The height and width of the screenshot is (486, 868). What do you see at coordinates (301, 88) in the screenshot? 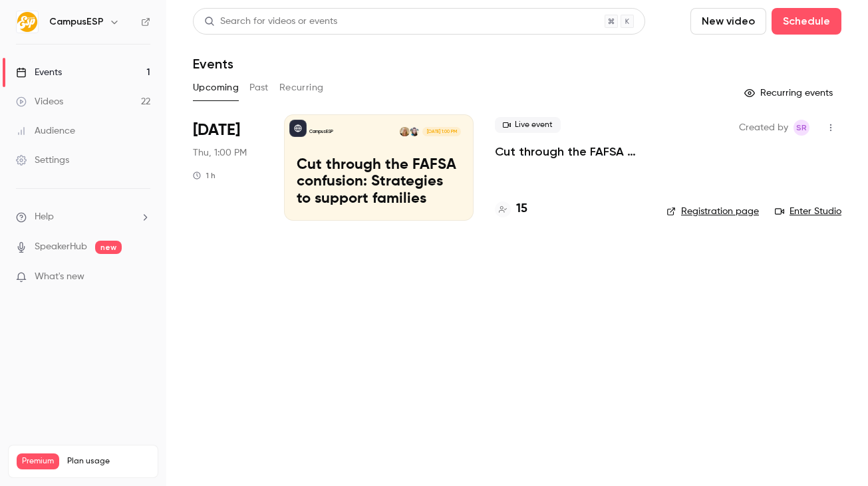
I see `button: Recurring` at bounding box center [301, 88].